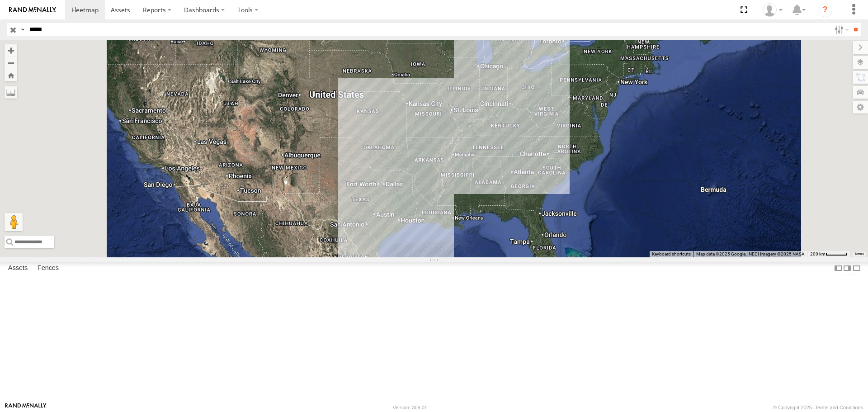  Describe the element at coordinates (859, 254) in the screenshot. I see `a: Terms (opens in new tab)` at that location.